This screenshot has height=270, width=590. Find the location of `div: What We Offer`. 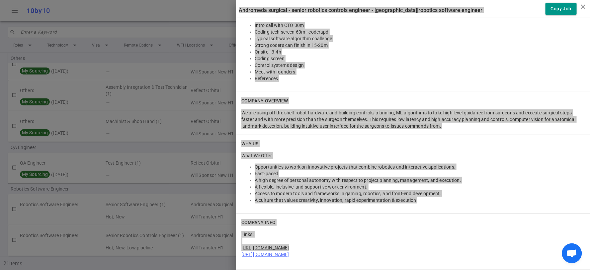

div: What We Offer is located at coordinates (413, 155).